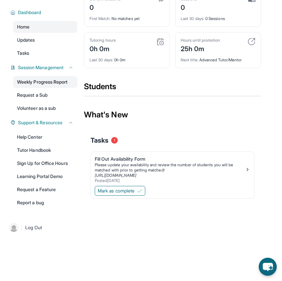 This screenshot has height=281, width=282. I want to click on div: Advanced Tutor/Mentor, so click(218, 58).